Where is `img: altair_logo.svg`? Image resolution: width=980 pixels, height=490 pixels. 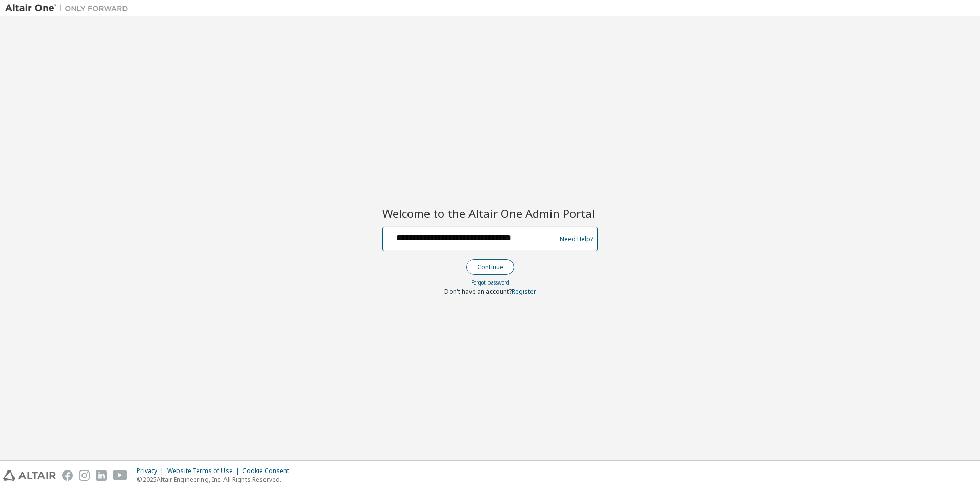 img: altair_logo.svg is located at coordinates (29, 475).